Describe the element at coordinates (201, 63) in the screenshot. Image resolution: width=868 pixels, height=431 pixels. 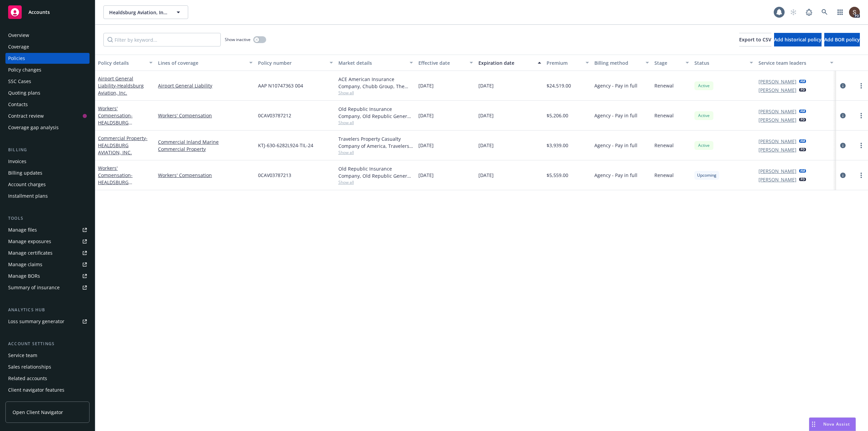
I see `div: Lines of coverage` at that location.